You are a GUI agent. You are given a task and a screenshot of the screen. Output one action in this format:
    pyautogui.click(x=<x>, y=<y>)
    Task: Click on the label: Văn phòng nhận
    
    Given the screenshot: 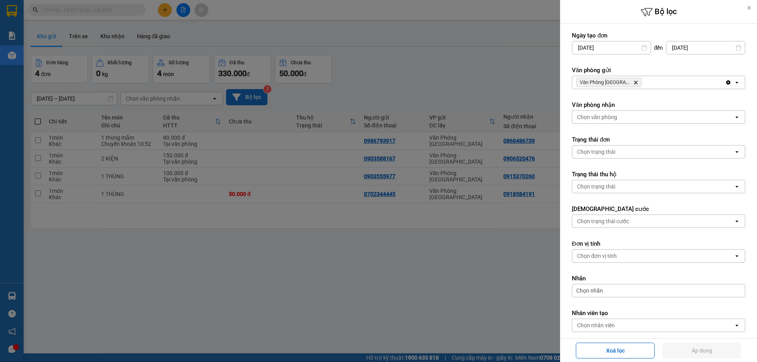 What is the action you would take?
    pyautogui.click(x=659, y=105)
    